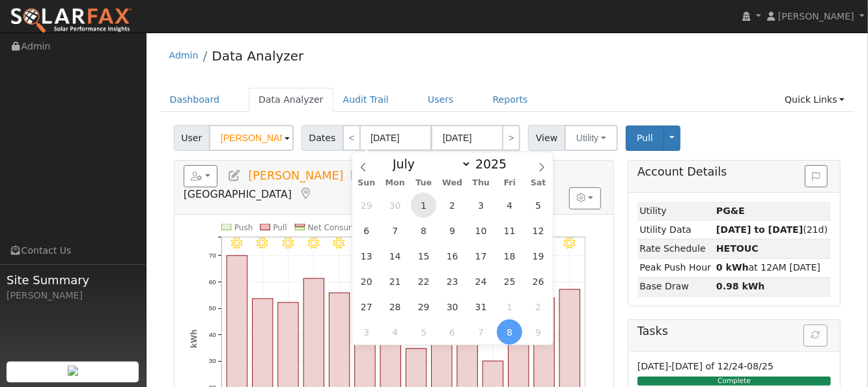 The image size is (868, 387). What do you see at coordinates (280, 228) in the screenshot?
I see `text: Pull` at bounding box center [280, 228].